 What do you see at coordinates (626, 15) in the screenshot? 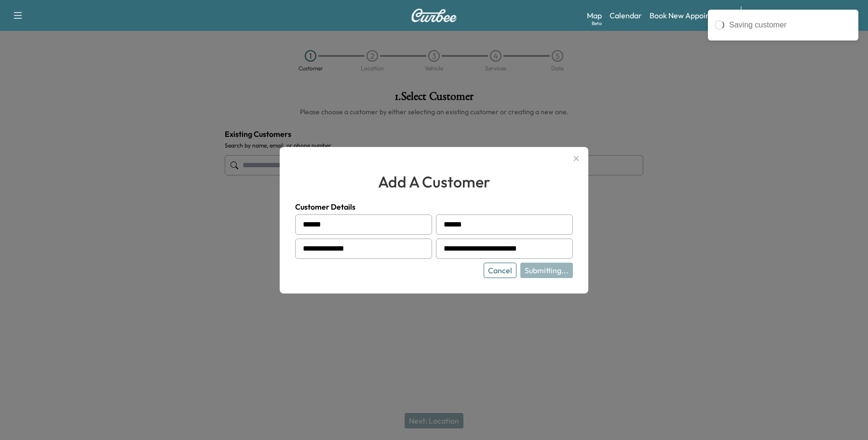
I see `a: Calendar` at bounding box center [626, 15].